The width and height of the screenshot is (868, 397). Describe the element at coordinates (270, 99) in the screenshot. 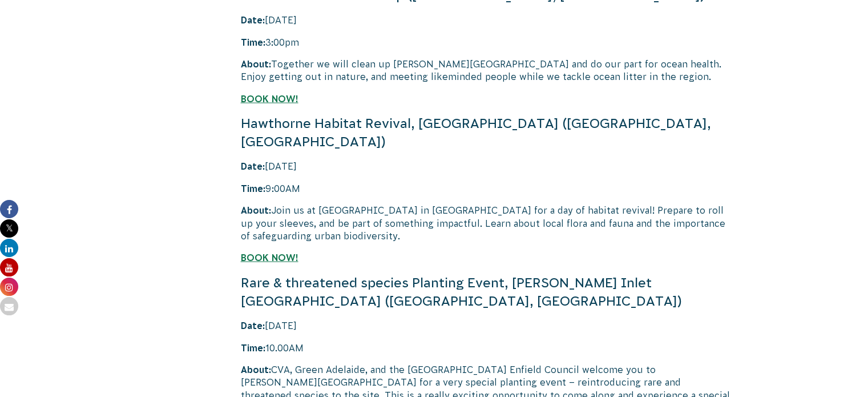

I see `strong: BOOK NOW!` at that location.